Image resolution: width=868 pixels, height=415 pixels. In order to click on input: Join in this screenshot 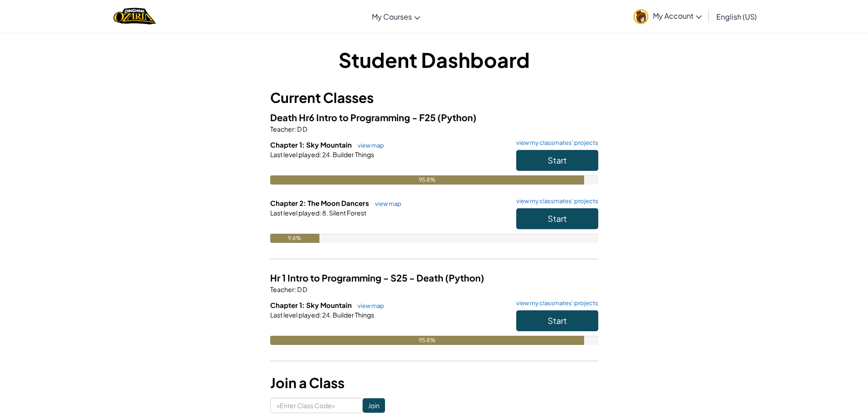, I will do `click(374, 405)`.